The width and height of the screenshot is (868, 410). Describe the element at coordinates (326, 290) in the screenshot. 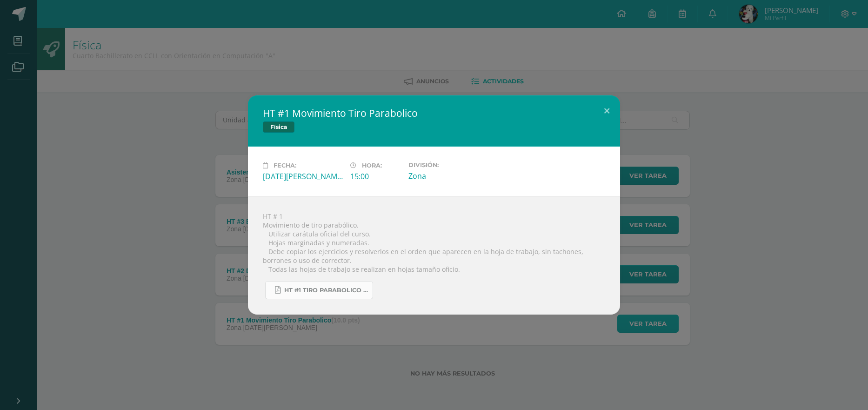

I see `span: HT #1 tiro parabolico 4U.pdf` at that location.